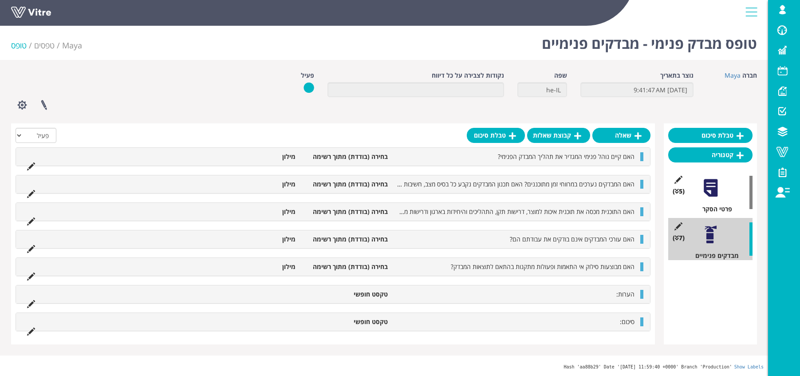 This screenshot has width=800, height=376. Describe the element at coordinates (713, 209) in the screenshot. I see `div: פרטי הסקר` at that location.